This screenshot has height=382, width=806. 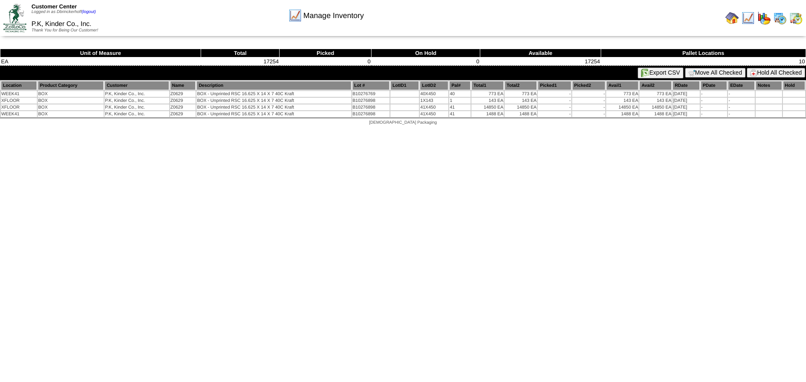 What do you see at coordinates (101, 53) in the screenshot?
I see `th: Unit of Measure` at bounding box center [101, 53].